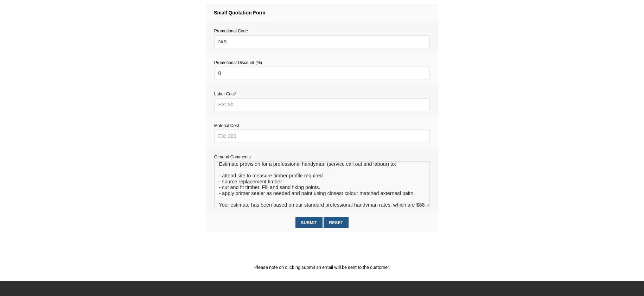  Describe the element at coordinates (322, 104) in the screenshot. I see `input: EX: 30` at that location.